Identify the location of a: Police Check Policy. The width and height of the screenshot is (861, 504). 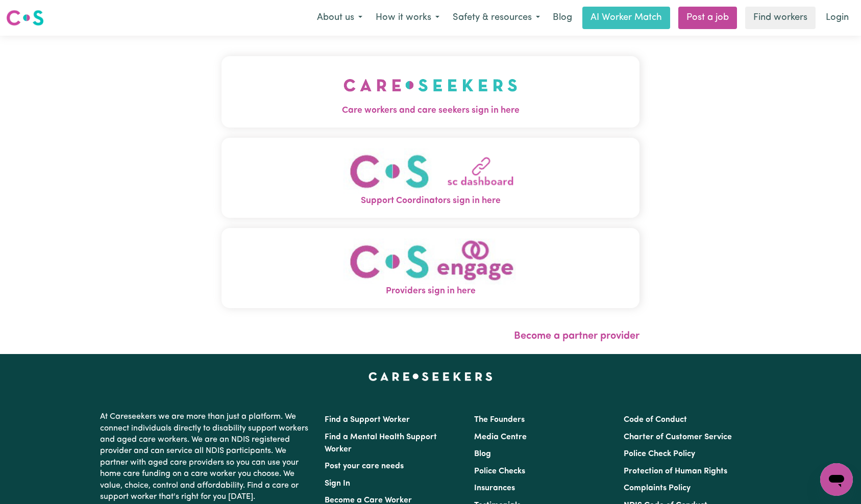
(659, 454).